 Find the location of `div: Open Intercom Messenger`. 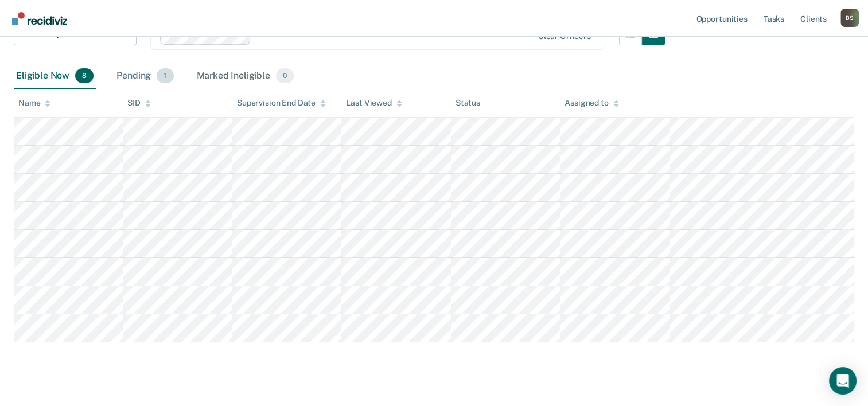

div: Open Intercom Messenger is located at coordinates (843, 381).